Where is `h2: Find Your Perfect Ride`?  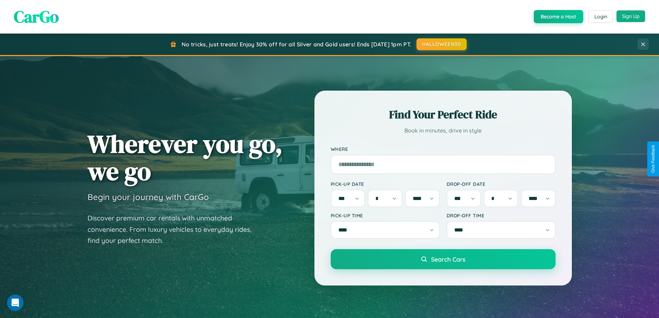
h2: Find Your Perfect Ride is located at coordinates (443, 115).